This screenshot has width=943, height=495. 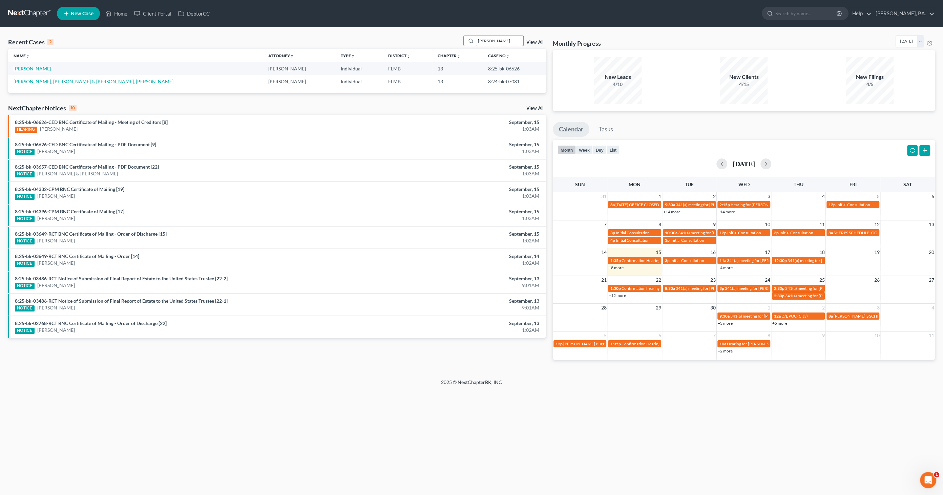 I want to click on div: New Leads, so click(x=618, y=77).